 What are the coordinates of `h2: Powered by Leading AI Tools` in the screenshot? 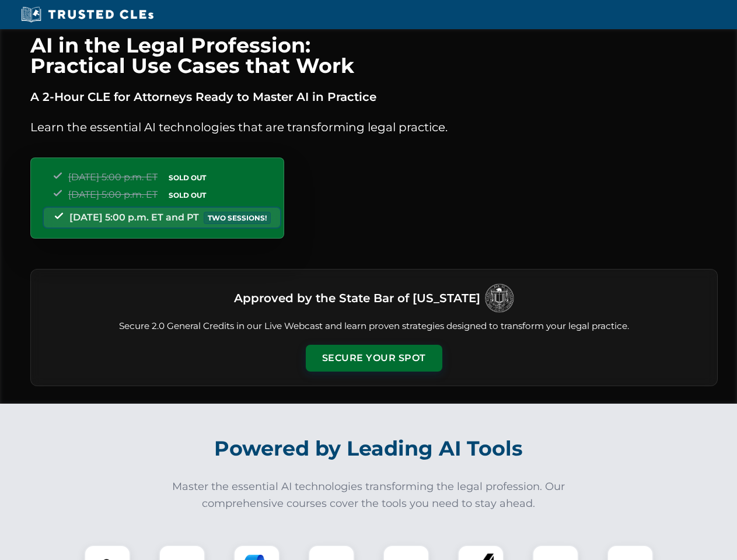 It's located at (369, 449).